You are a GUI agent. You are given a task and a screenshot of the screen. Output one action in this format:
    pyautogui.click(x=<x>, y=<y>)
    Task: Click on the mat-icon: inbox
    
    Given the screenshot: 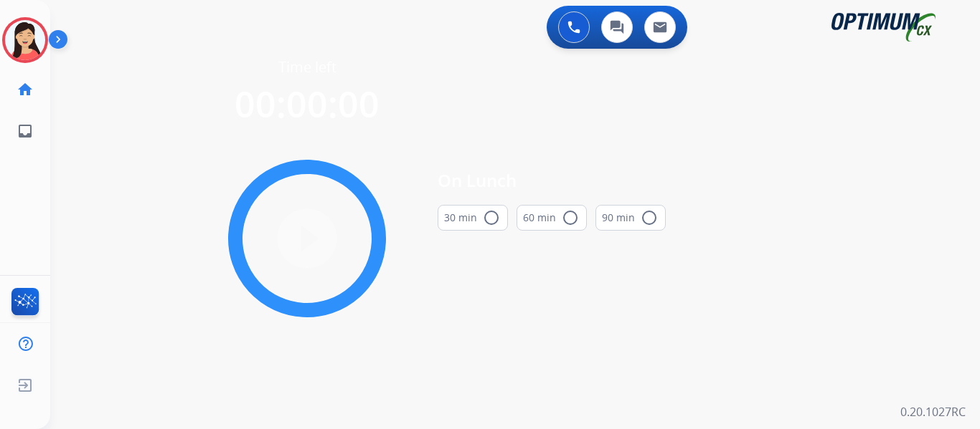 What is the action you would take?
    pyautogui.click(x=25, y=131)
    